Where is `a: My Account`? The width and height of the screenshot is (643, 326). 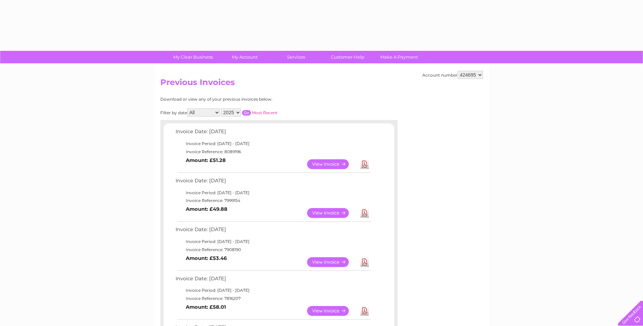 a: My Account is located at coordinates (244, 57).